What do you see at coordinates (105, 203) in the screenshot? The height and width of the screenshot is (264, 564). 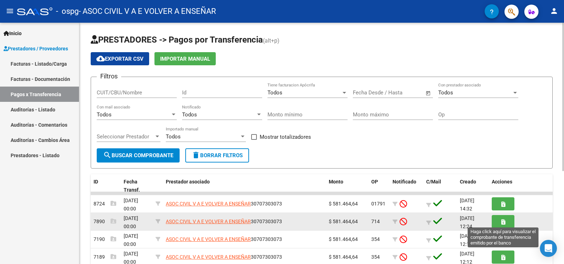 I see `span: 8724` at bounding box center [105, 203].